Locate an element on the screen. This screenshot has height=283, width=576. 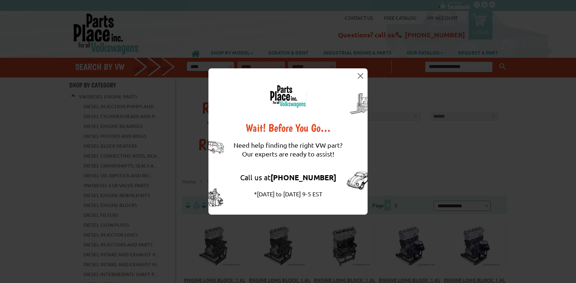
div: Wait! Before You Go… is located at coordinates (288, 128).